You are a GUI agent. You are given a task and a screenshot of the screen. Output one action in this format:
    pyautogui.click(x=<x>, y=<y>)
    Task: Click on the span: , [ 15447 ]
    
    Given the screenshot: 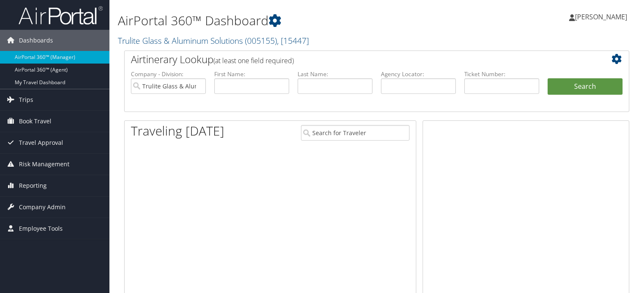 What is the action you would take?
    pyautogui.click(x=293, y=40)
    